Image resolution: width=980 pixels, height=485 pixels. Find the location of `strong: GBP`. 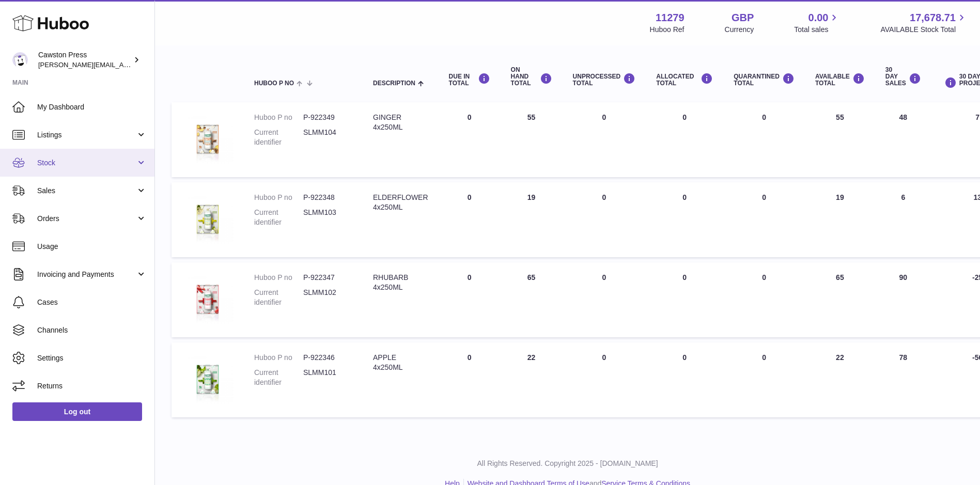

strong: GBP is located at coordinates (742, 17).